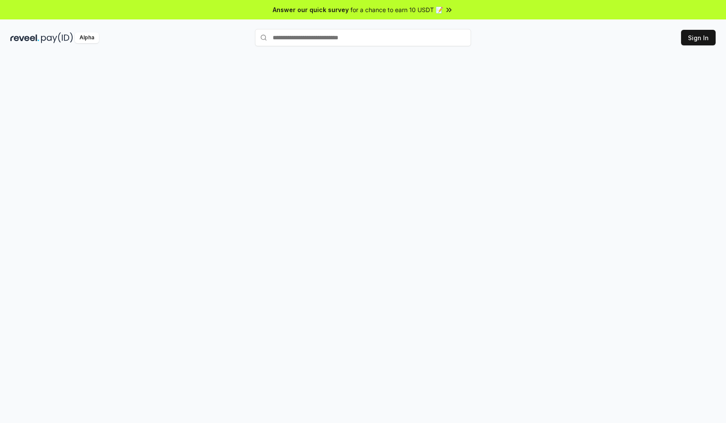  What do you see at coordinates (699, 38) in the screenshot?
I see `button: Sign In` at bounding box center [699, 38].